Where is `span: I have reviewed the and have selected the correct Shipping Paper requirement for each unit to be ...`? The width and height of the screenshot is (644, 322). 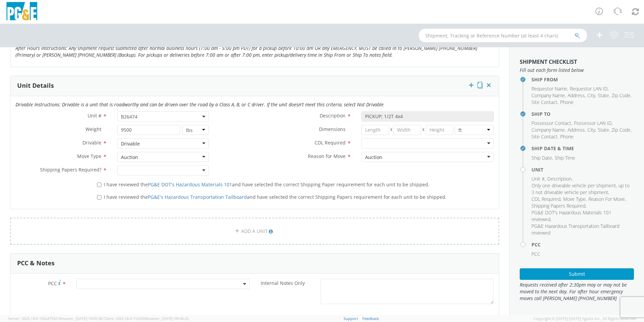 span: I have reviewed the and have selected the correct Shipping Paper requirement for each unit to be ... is located at coordinates (267, 184).